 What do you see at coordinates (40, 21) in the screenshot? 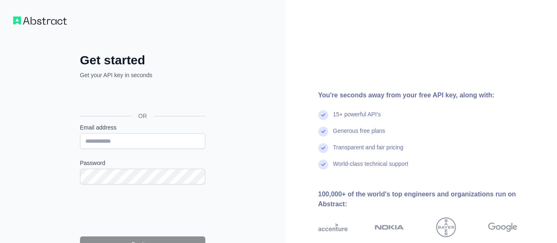
I see `img: Workflow` at bounding box center [40, 21].